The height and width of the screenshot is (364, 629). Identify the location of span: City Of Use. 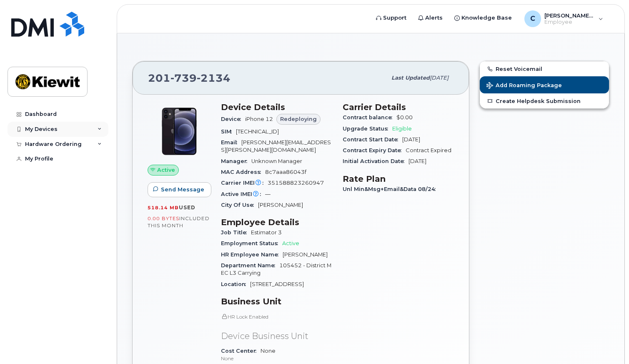
(239, 205).